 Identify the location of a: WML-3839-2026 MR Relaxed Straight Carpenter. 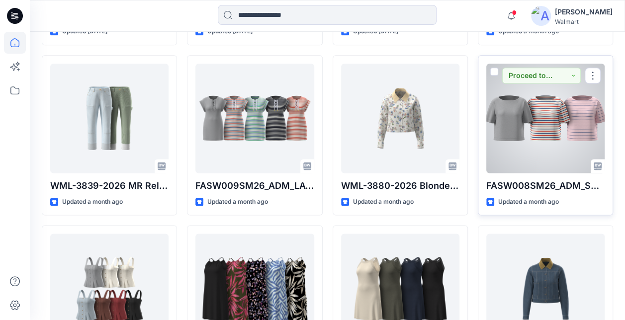
(109, 118).